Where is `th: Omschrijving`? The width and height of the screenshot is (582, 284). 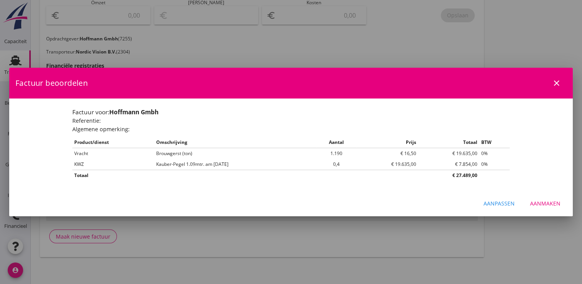 th: Omschrijving is located at coordinates (235, 142).